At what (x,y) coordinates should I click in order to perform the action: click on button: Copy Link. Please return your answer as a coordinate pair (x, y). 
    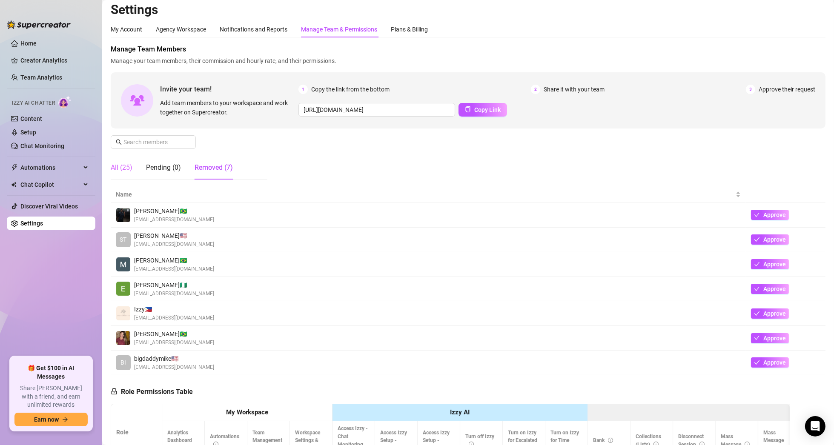
    Looking at the image, I should click on (483, 110).